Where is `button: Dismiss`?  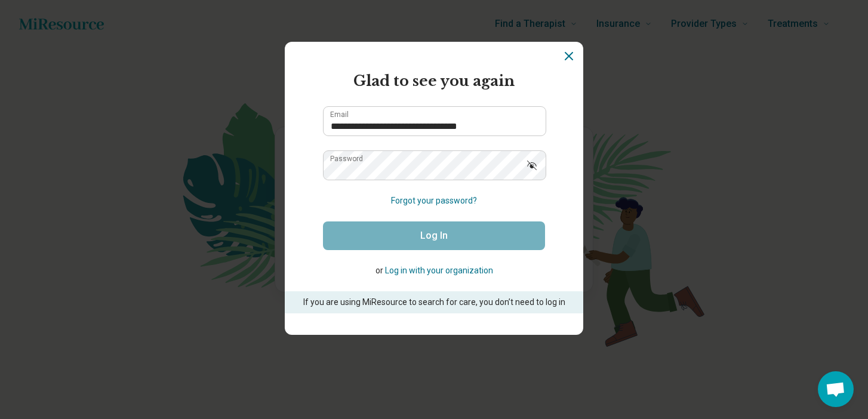
button: Dismiss is located at coordinates (569, 56).